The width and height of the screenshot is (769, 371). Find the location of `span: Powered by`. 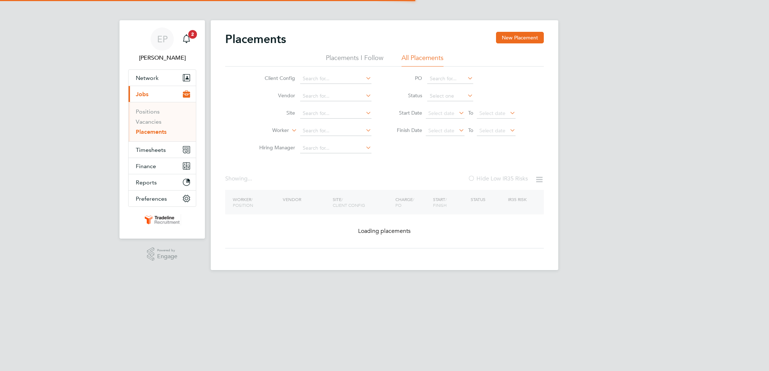

span: Powered by is located at coordinates (167, 251).